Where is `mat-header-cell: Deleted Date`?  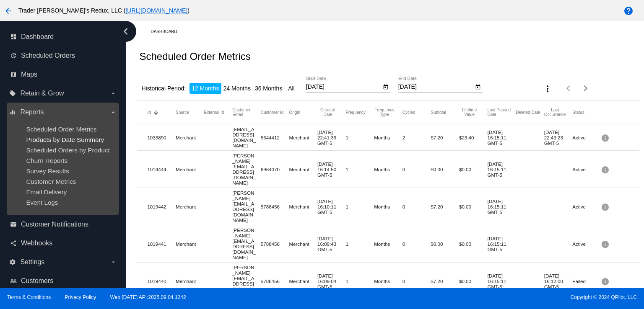
mat-header-cell: Deleted Date is located at coordinates (530, 112).